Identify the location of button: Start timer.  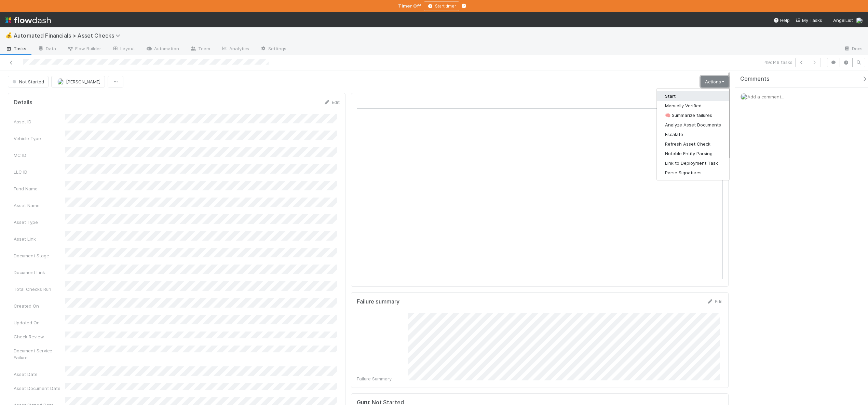
(442, 6).